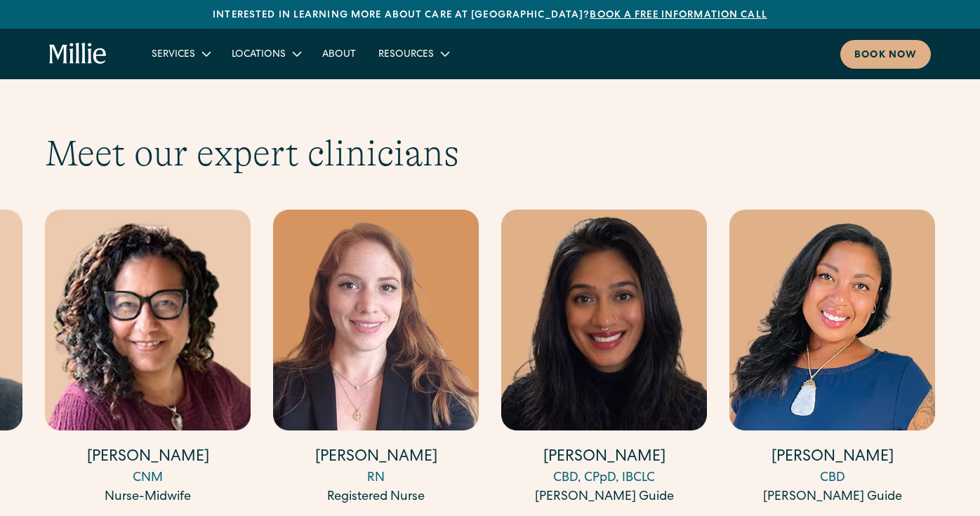 This screenshot has width=980, height=516. I want to click on h2: Meet our expert clinicians, so click(490, 154).